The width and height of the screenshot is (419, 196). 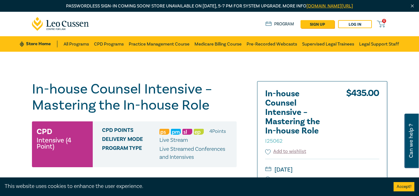 What do you see at coordinates (131, 140) in the screenshot?
I see `span: Delivery Mode` at bounding box center [131, 140].